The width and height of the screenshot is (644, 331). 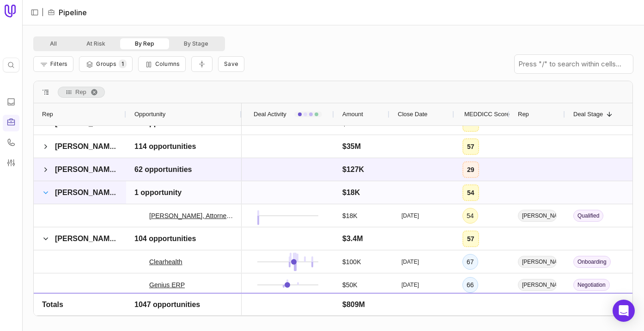 What do you see at coordinates (202, 64) in the screenshot?
I see `button: Collapse all rows` at bounding box center [202, 64].